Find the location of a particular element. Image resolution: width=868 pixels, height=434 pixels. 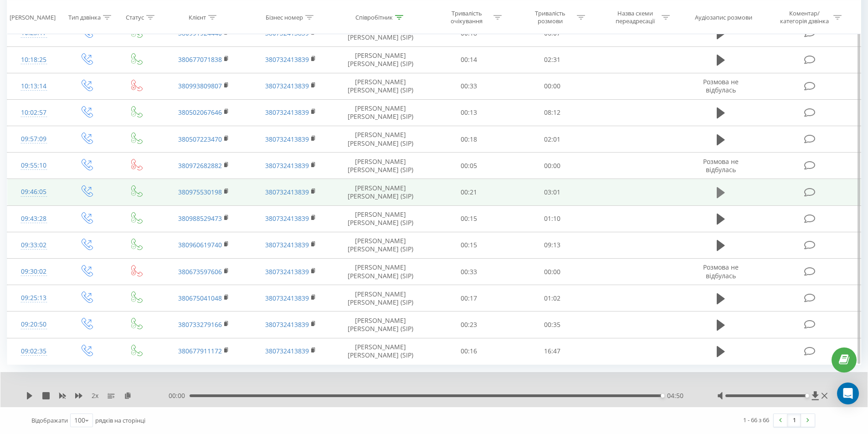

div: Open Intercom Messenger is located at coordinates (848, 394).